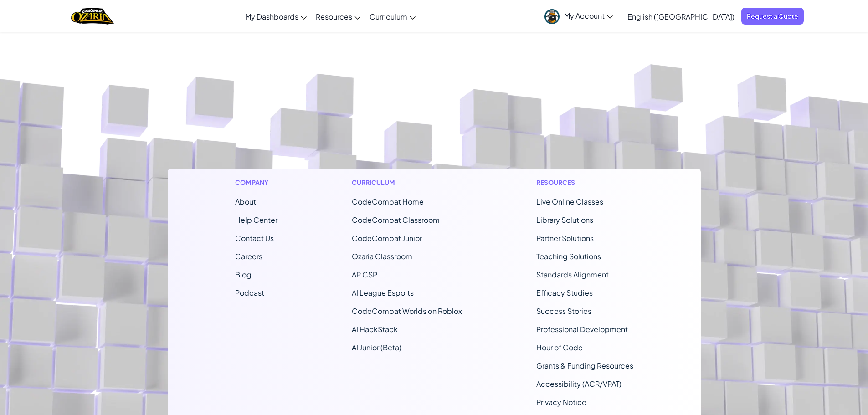  Describe the element at coordinates (407, 310) in the screenshot. I see `a: CodeCombat Worlds on Roblox` at that location.